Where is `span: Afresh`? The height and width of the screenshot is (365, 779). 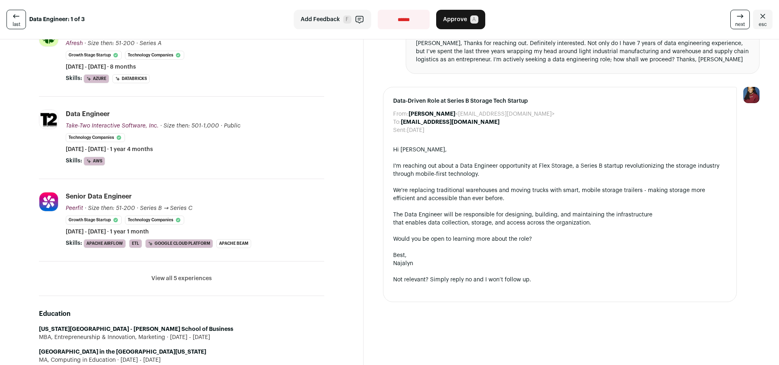 span: Afresh is located at coordinates (74, 43).